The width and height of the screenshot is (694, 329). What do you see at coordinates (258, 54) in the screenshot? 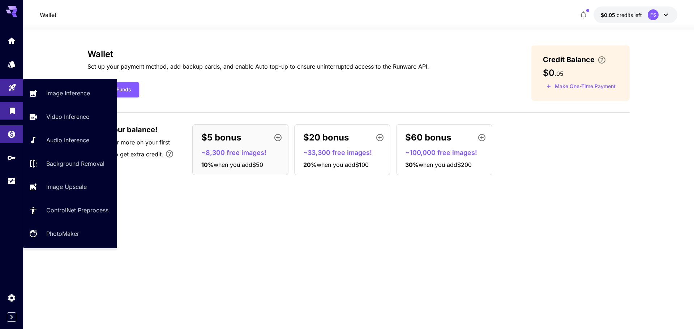
I see `h3: Wallet` at bounding box center [258, 54].